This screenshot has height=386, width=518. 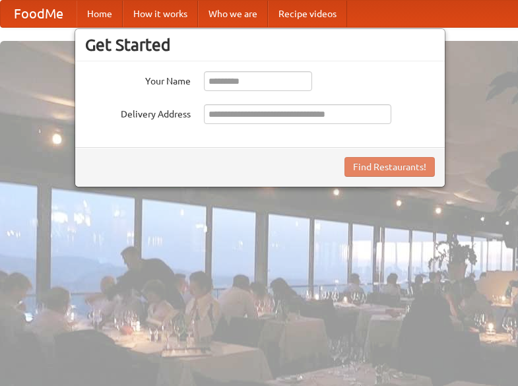 What do you see at coordinates (138, 79) in the screenshot?
I see `label: Your Name` at bounding box center [138, 79].